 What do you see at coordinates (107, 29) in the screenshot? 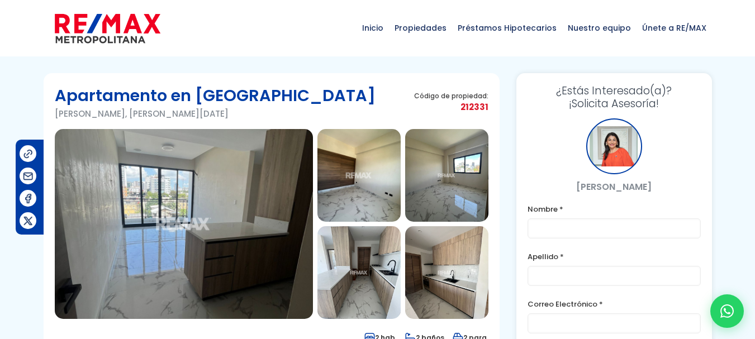
I see `img: remax-metropolitana-logo` at bounding box center [107, 29].